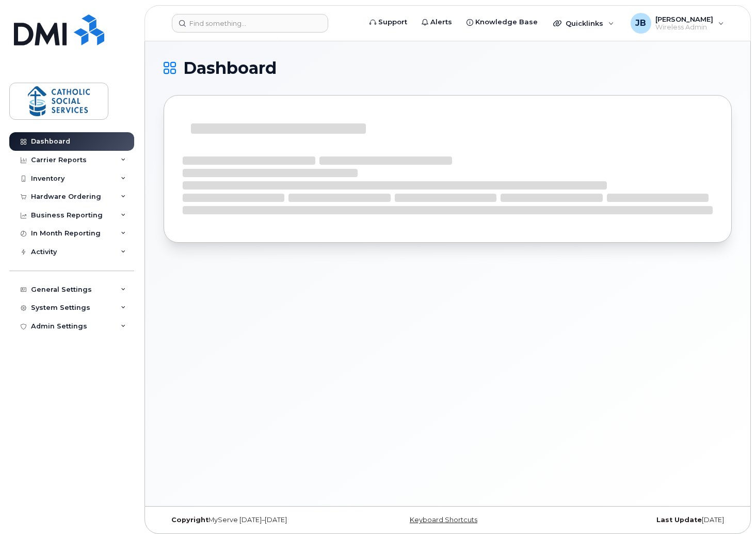  I want to click on a: Keyboard Shortcuts, so click(443, 520).